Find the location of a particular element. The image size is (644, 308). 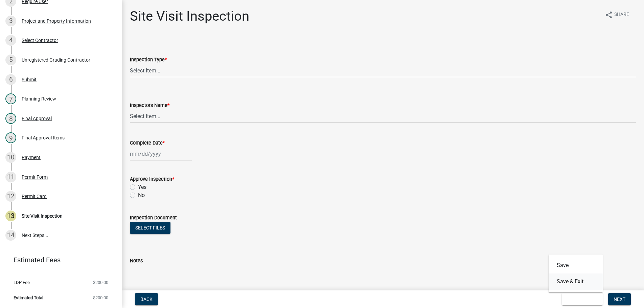

button: Select files is located at coordinates (150, 228).